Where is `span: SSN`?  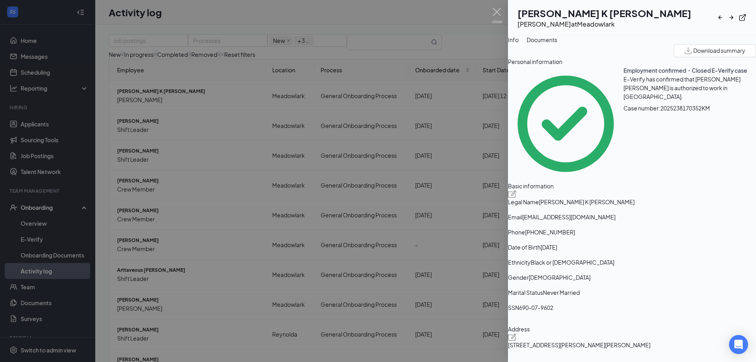 span: SSN is located at coordinates (514, 307).